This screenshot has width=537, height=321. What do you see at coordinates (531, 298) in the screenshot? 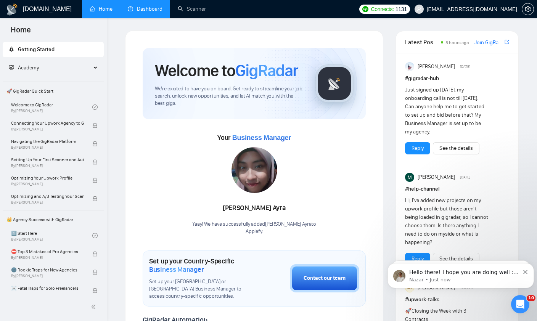
I see `span: 10` at bounding box center [531, 298].